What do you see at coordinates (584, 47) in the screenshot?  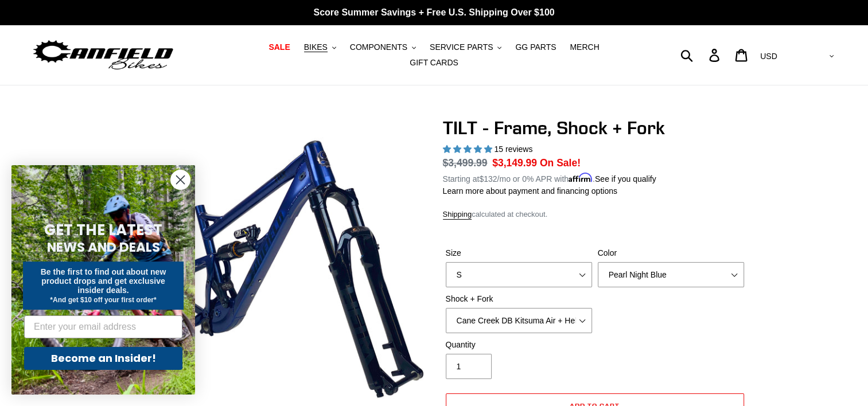 I see `span: MERCH` at bounding box center [584, 47].